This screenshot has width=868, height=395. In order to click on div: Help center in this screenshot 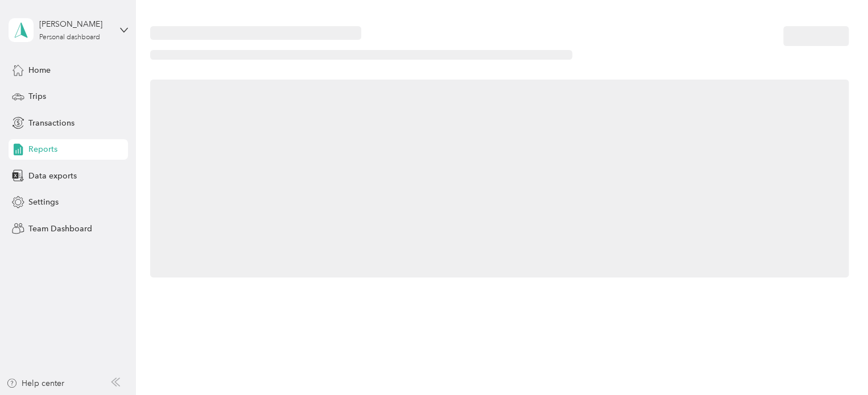, I will do `click(35, 383)`.